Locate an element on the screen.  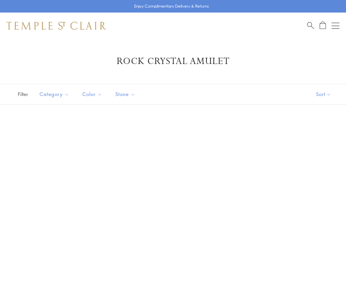
img: Temple St. Clair is located at coordinates (56, 26).